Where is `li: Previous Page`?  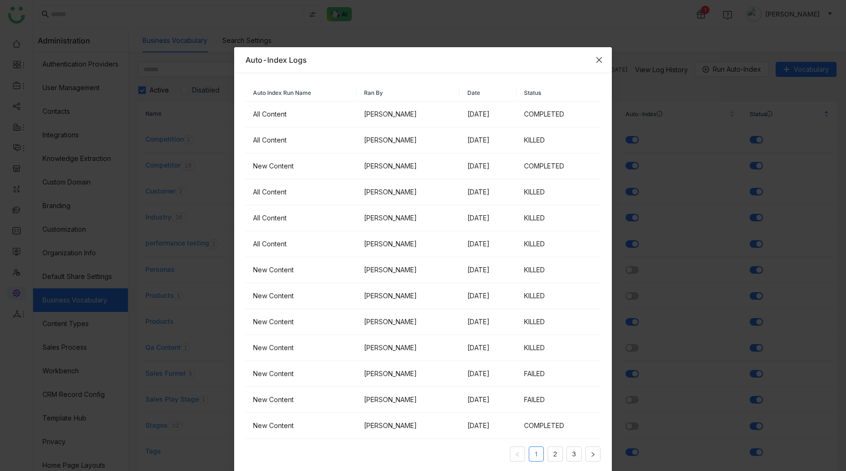 li: Previous Page is located at coordinates (518, 454).